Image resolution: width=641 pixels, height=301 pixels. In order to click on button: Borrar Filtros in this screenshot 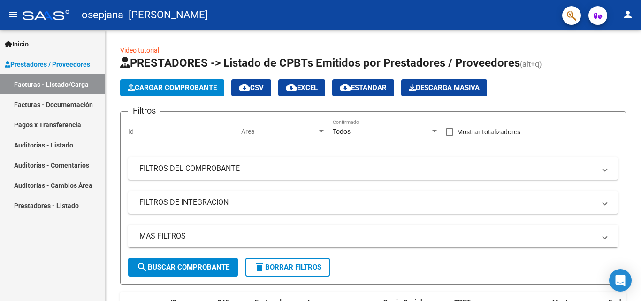, I will do `click(288, 267)`.